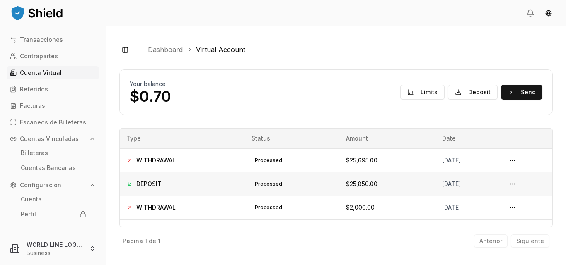 This screenshot has height=265, width=566. Describe the element at coordinates (165, 50) in the screenshot. I see `a: Dashboard` at that location.